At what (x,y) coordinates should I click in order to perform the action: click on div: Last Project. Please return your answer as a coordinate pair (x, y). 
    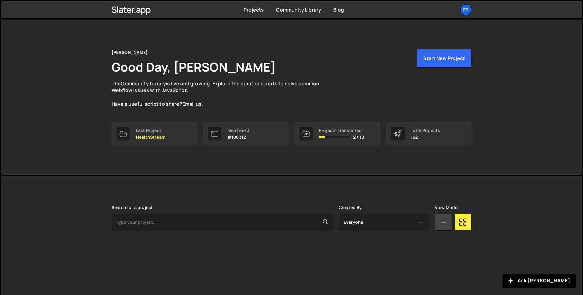
    Looking at the image, I should click on (151, 131).